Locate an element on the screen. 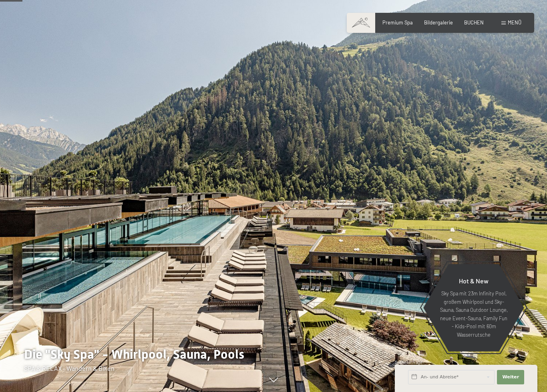 The width and height of the screenshot is (547, 392). a: Premium Spa is located at coordinates (398, 22).